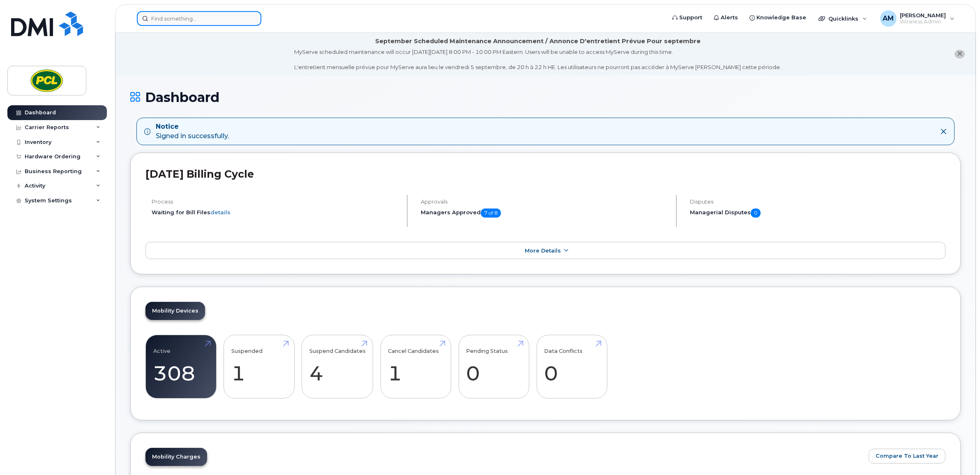 This screenshot has width=980, height=475. Describe the element at coordinates (755, 213) in the screenshot. I see `span: 0` at that location.